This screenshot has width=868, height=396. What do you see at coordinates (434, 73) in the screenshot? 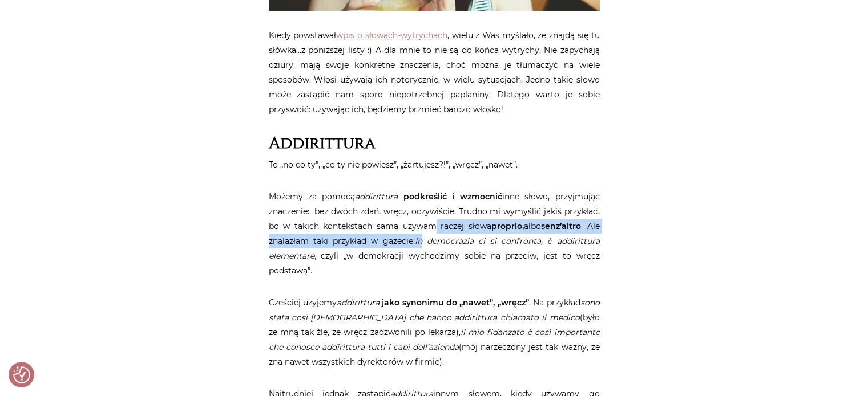
I see `p: Kiedy powstawał , wielu z Was myślało, że znajdą się tu słówka…z poniższej listy :) A dla mnie to...` at bounding box center [434, 73].